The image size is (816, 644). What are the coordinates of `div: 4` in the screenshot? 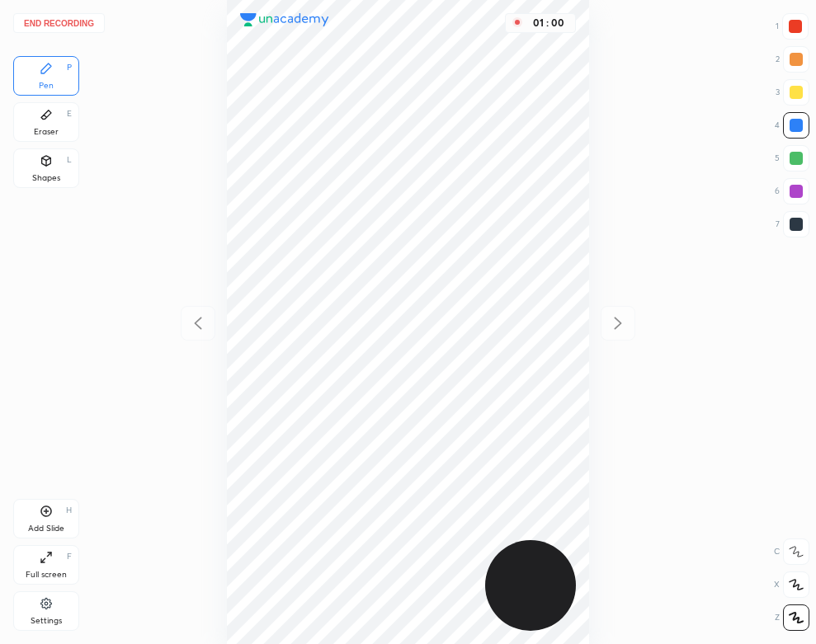 It's located at (792, 125).